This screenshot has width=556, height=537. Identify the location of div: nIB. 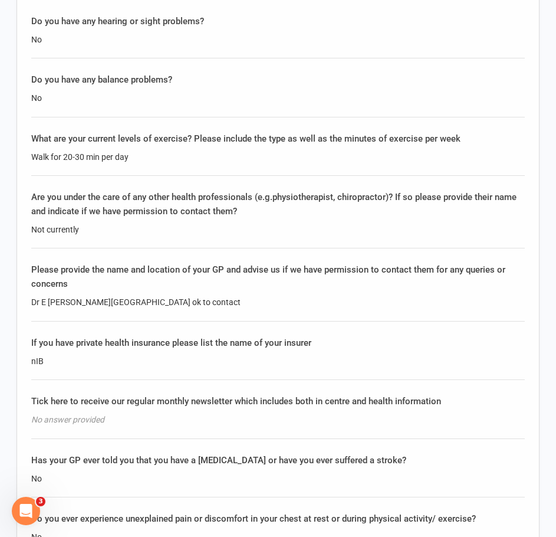
(278, 361).